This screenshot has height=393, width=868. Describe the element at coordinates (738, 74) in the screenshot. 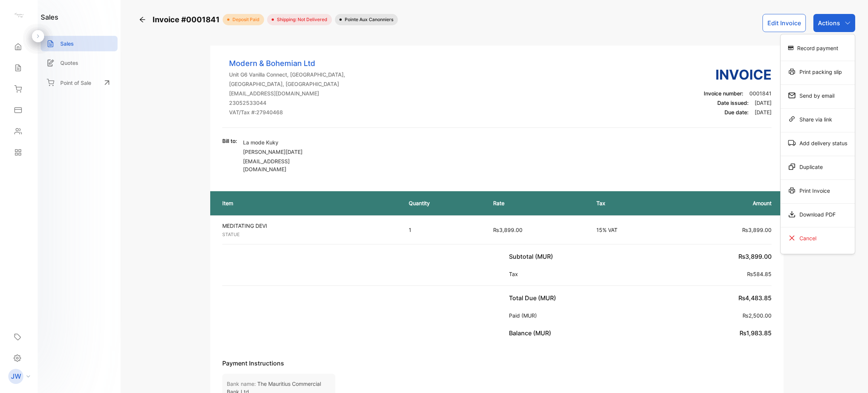

I see `h3: Invoice` at that location.